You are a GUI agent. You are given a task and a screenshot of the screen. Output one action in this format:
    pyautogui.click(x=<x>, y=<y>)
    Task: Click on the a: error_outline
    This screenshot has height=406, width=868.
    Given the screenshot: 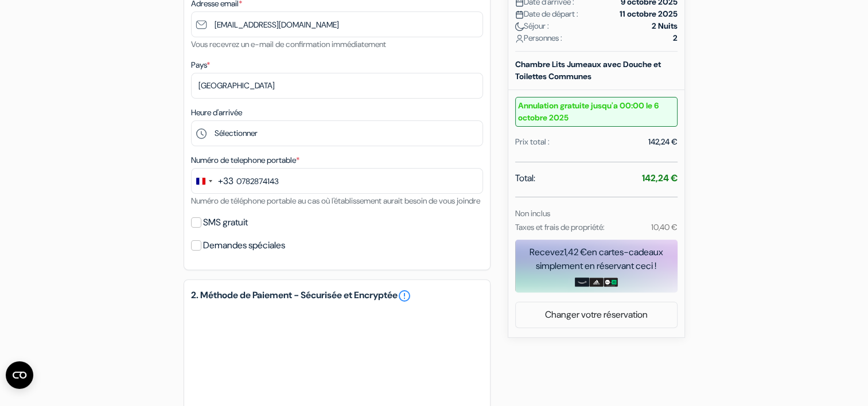 What is the action you would take?
    pyautogui.click(x=404, y=296)
    